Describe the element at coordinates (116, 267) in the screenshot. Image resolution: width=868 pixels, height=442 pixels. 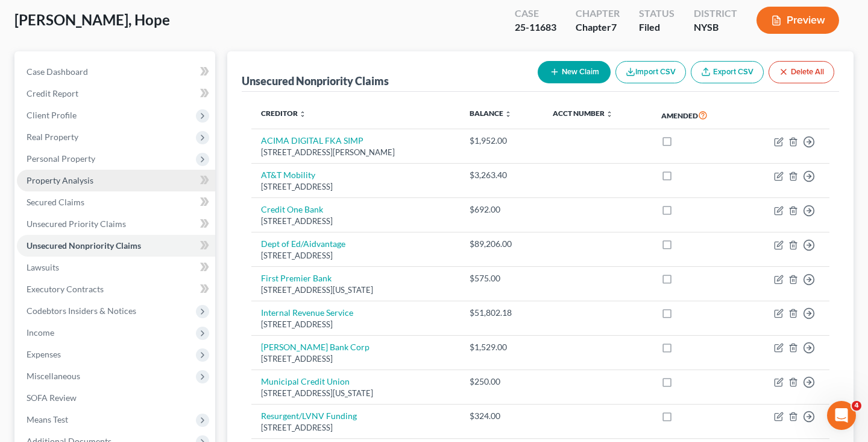
I see `a: Lawsuits` at that location.